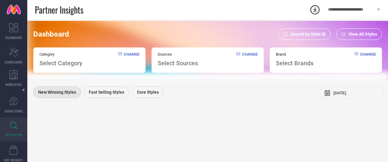  I want to click on span: INSPIRATION, so click(14, 135).